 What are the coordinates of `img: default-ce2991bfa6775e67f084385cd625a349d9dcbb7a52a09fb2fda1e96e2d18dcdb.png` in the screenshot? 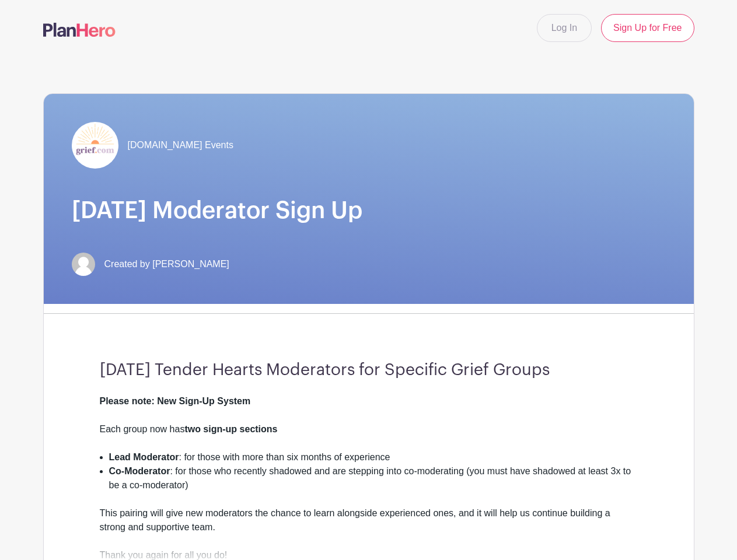 It's located at (84, 264).